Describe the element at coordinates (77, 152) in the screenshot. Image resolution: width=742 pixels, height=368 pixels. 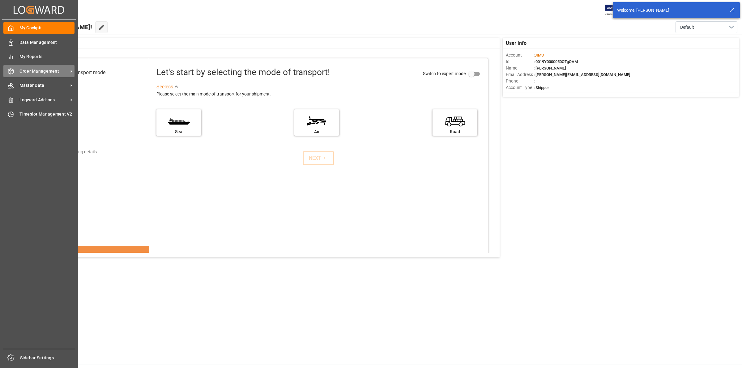
I see `div: Add shipping details` at that location.